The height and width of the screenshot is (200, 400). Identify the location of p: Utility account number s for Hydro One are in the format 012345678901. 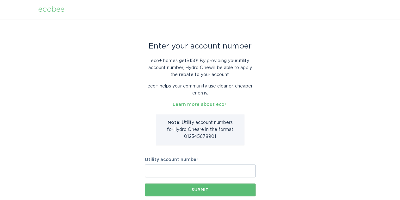
(200, 129).